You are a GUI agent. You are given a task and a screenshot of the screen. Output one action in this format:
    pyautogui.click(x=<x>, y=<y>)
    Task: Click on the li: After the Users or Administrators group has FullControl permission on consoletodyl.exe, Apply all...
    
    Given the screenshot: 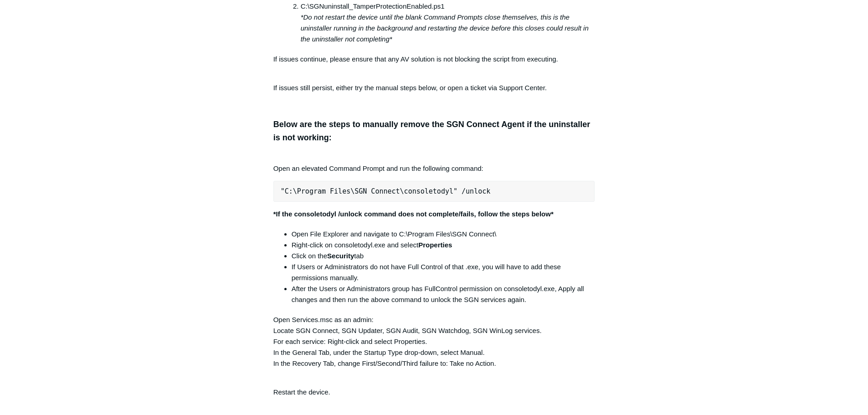 What is the action you would take?
    pyautogui.click(x=444, y=295)
    